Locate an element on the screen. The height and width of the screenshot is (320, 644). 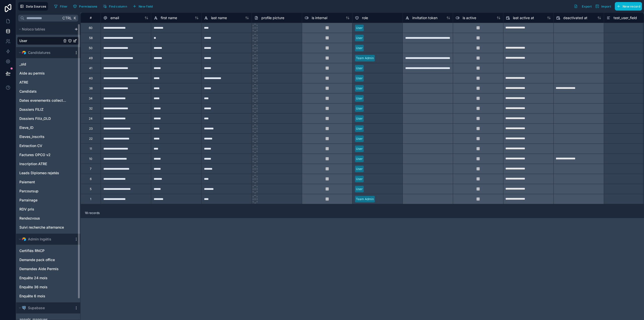
a: New record is located at coordinates (627, 6).